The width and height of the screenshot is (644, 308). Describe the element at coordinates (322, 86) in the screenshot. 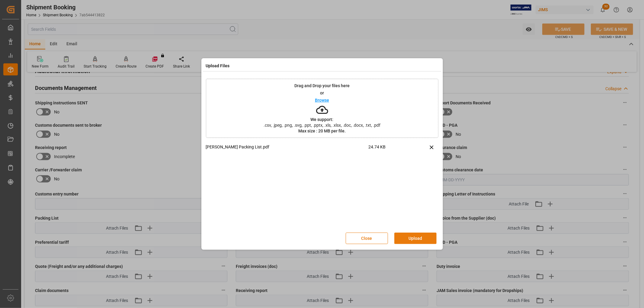

I see `p: Drag and Drop your files here` at that location.